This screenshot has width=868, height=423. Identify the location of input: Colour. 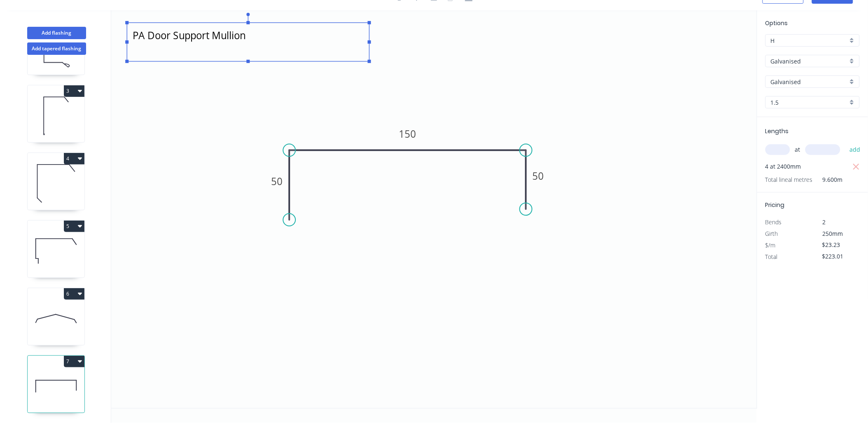
(809, 82).